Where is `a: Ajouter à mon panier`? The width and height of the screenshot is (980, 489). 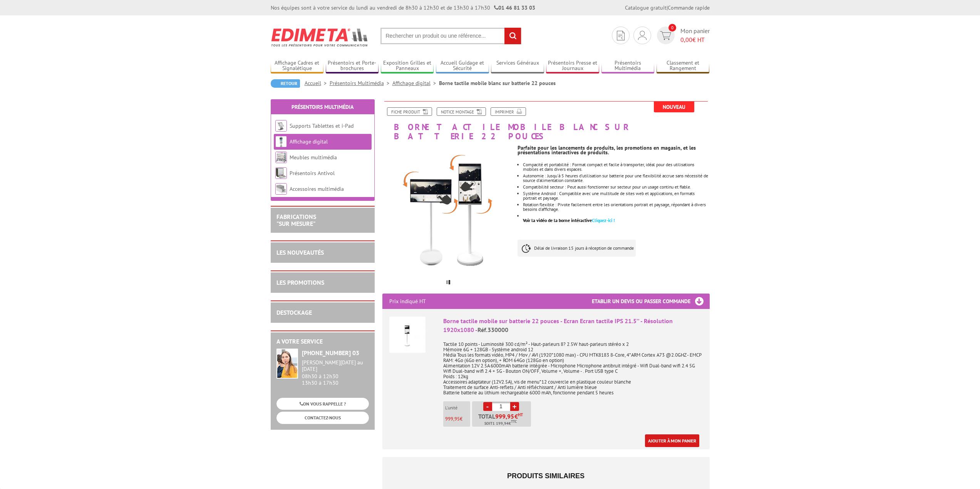
a: Ajouter à mon panier is located at coordinates (672, 440).